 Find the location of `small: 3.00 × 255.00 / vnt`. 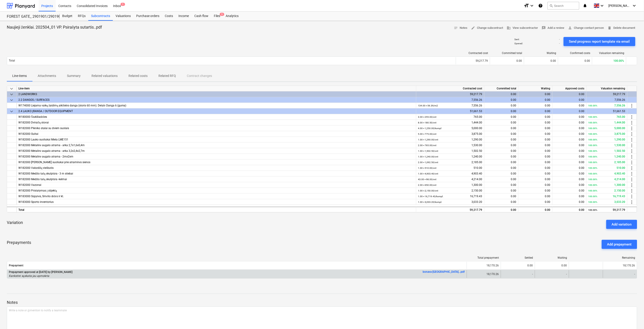

small: 3.00 × 255.00 / vnt is located at coordinates (427, 117).